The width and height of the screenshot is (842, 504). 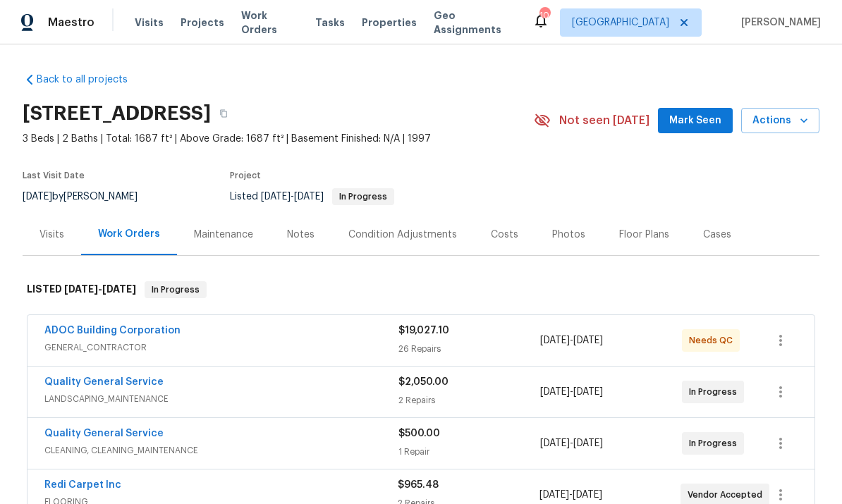 I want to click on div: Photos, so click(x=569, y=235).